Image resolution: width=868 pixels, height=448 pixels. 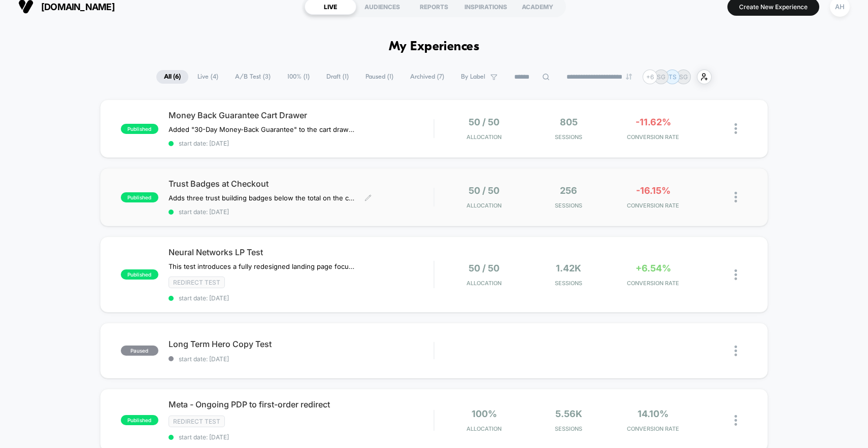 I want to click on span: Paused ( 1 ), so click(x=379, y=76).